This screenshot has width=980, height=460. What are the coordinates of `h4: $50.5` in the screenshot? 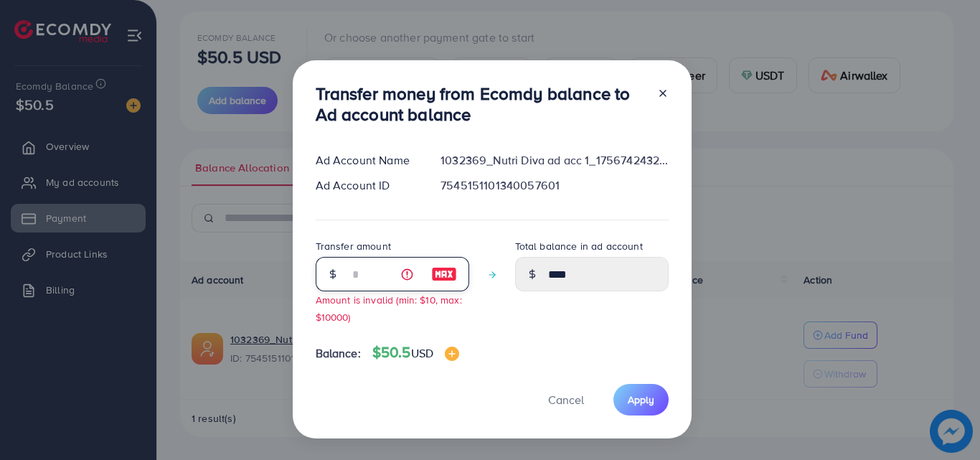 It's located at (416, 352).